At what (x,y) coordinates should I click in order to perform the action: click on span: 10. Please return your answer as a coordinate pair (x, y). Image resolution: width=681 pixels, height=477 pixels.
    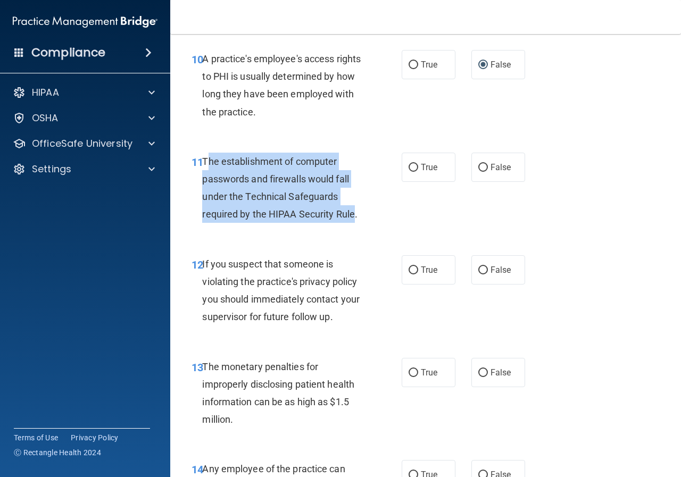
    Looking at the image, I should click on (197, 60).